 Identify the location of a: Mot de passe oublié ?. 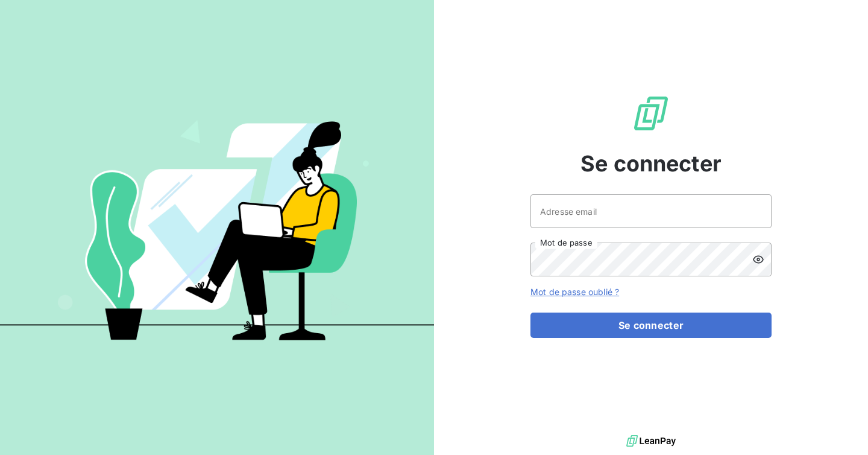
(574, 292).